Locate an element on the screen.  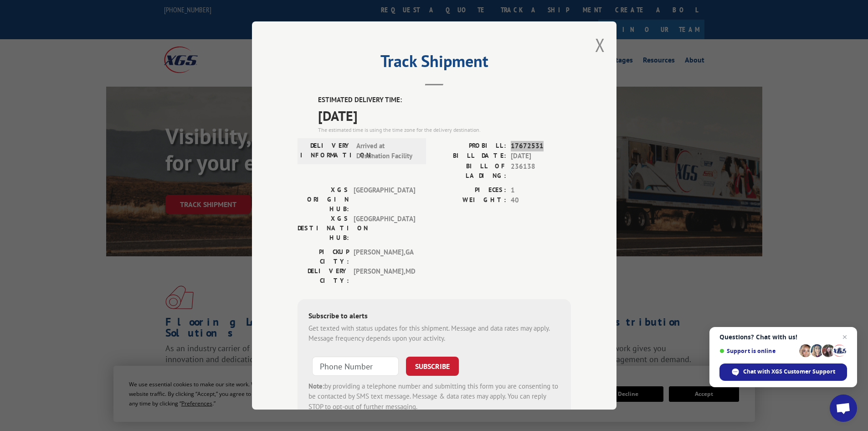
span: 17672531 is located at coordinates (541, 146).